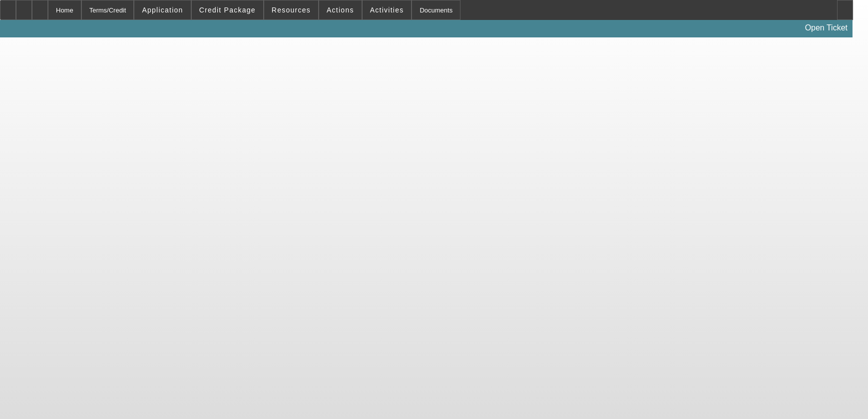 The image size is (868, 419). Describe the element at coordinates (291, 10) in the screenshot. I see `button: Resources` at that location.